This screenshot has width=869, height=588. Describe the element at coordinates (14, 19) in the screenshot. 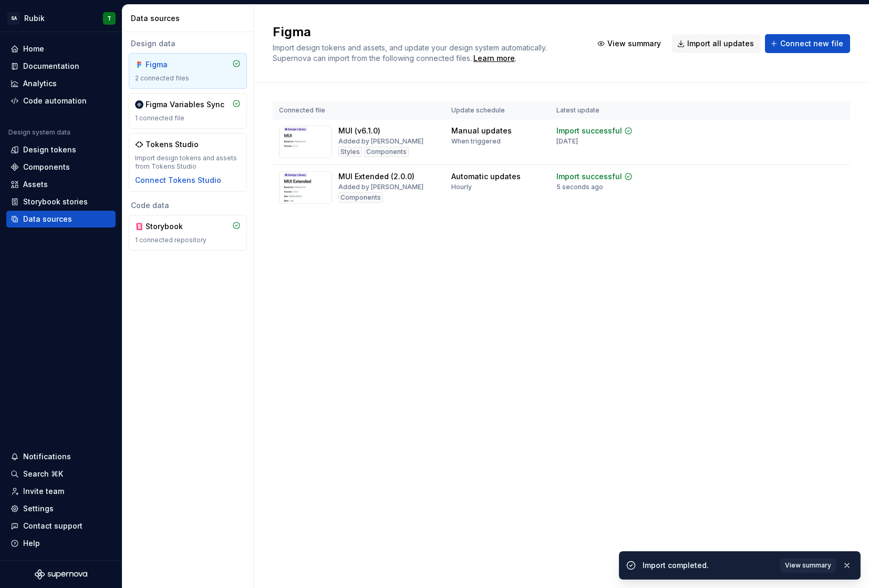

I see `div: SA` at that location.